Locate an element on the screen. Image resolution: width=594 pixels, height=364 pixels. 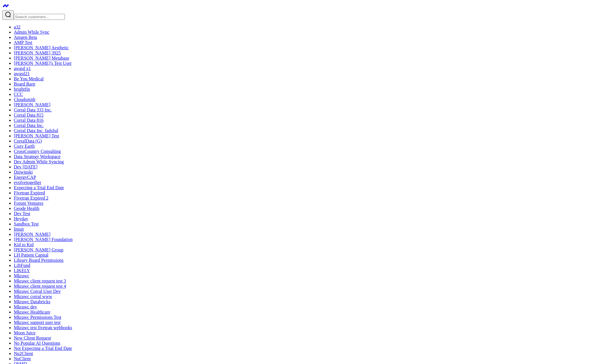
a: Fivetran Expired is located at coordinates (29, 193).